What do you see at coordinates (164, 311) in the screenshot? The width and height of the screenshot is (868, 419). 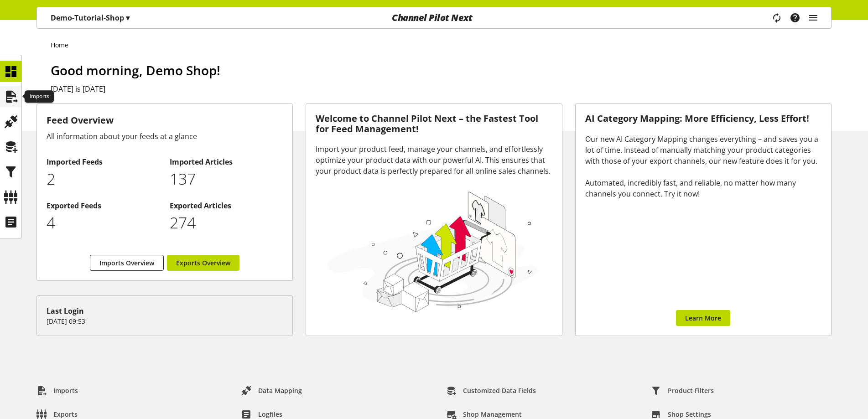 I see `div: Last Login` at bounding box center [164, 311].